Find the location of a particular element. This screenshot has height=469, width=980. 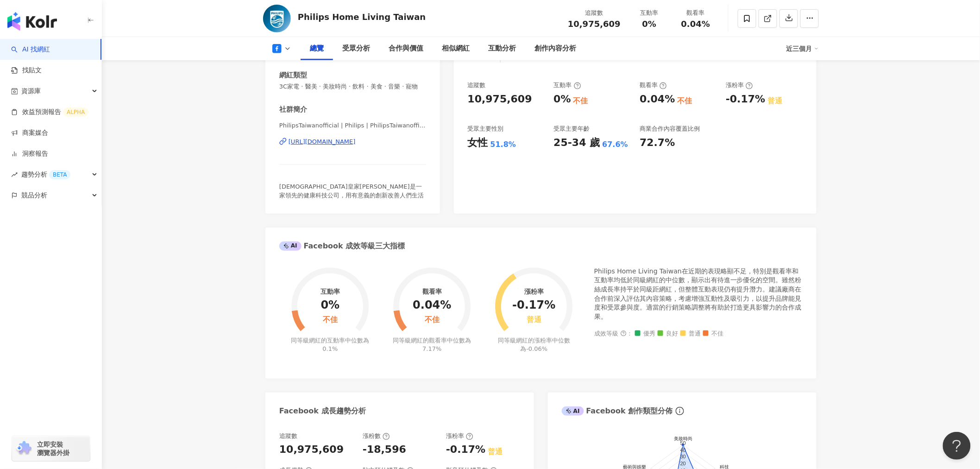

div: 合作與價值 is located at coordinates (406, 49).